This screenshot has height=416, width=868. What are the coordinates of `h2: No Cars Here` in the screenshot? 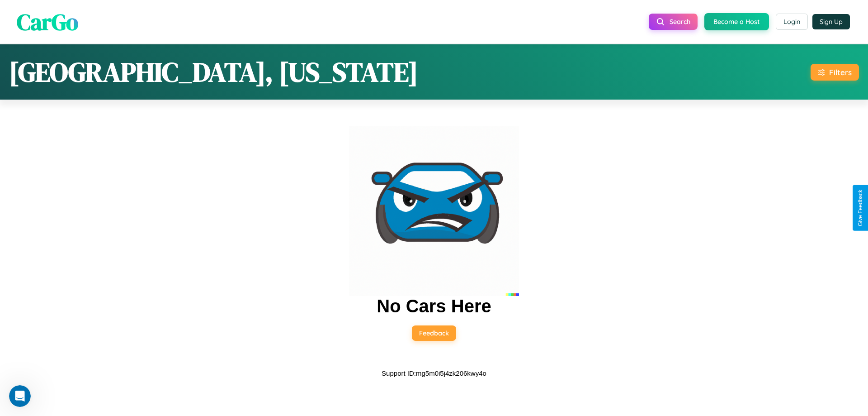 It's located at (434, 306).